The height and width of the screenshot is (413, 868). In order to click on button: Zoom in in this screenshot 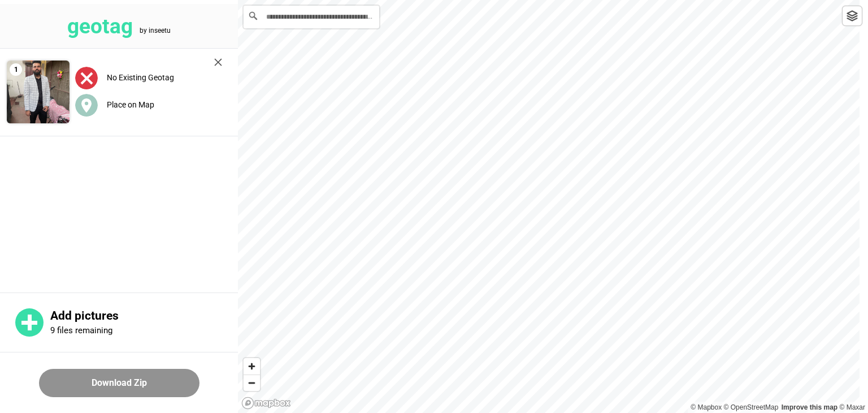, I will do `click(252, 366)`.